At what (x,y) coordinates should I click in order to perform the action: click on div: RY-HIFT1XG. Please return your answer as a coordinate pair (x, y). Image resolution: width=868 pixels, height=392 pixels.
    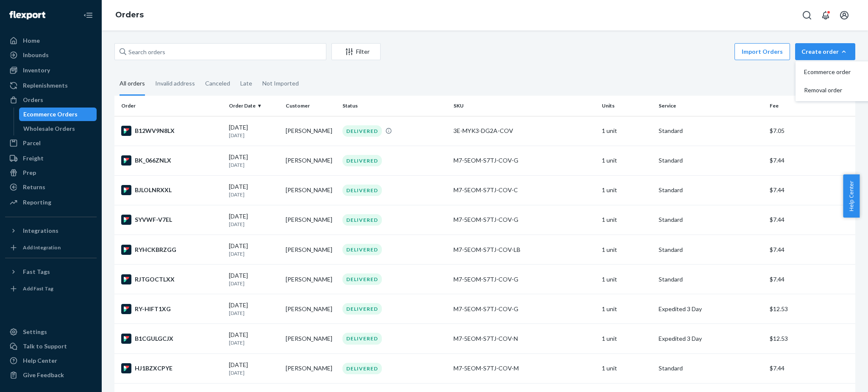
    Looking at the image, I should click on (172, 309).